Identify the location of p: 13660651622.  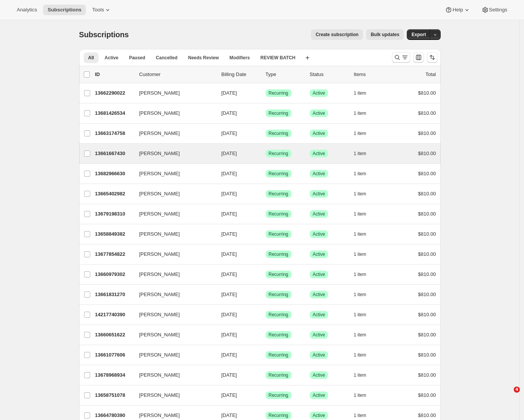
(114, 335).